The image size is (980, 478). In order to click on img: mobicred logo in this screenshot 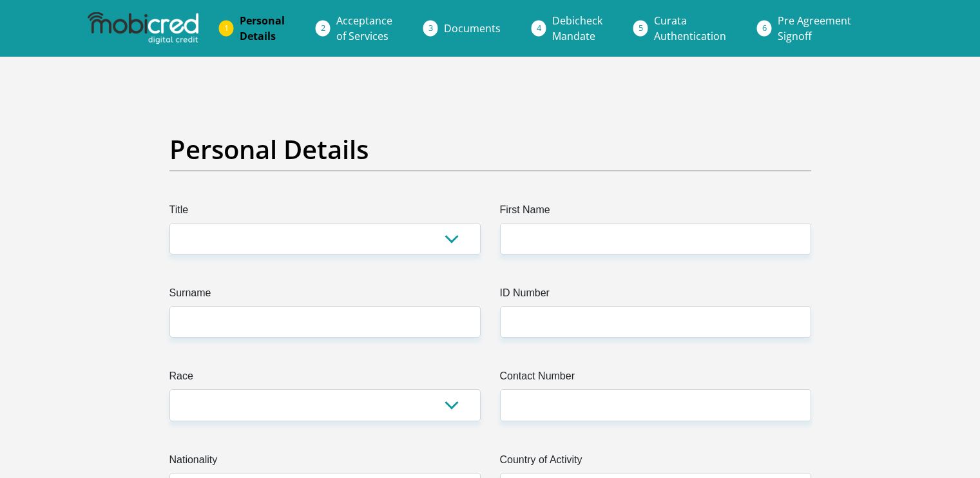, I will do `click(143, 29)`.